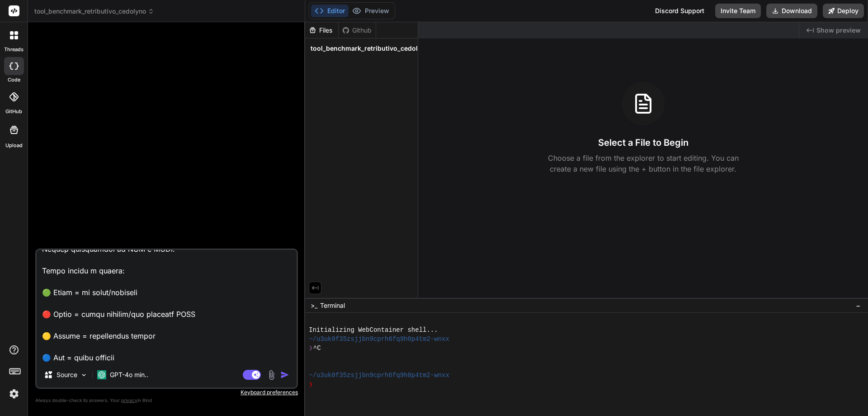  Describe the element at coordinates (357, 31) in the screenshot. I see `div: Github` at that location.